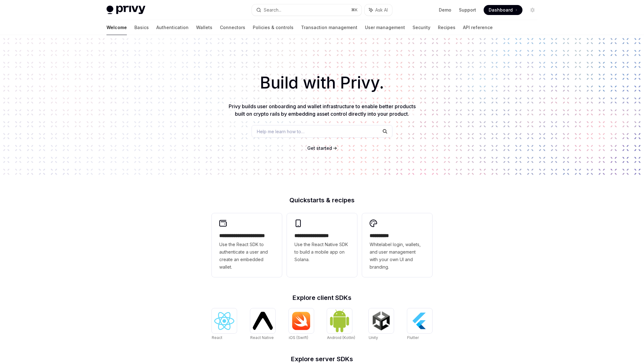 The width and height of the screenshot is (644, 364). Describe the element at coordinates (204, 27) in the screenshot. I see `a: Wallets` at that location.